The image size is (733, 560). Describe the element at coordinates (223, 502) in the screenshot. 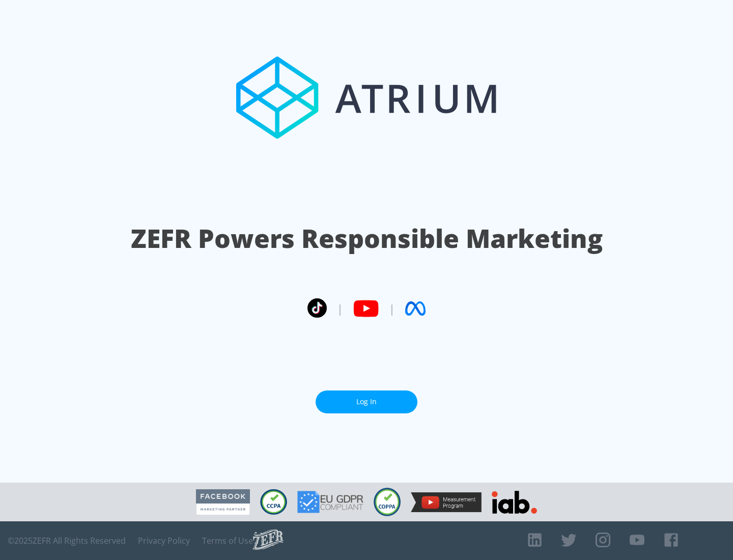

I see `img: Facebook Marketing Partner` at that location.